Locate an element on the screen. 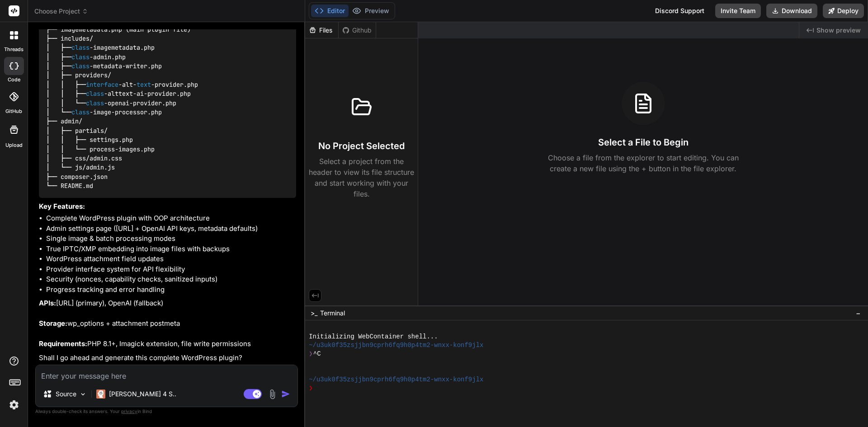  img: attachment is located at coordinates (272, 394).